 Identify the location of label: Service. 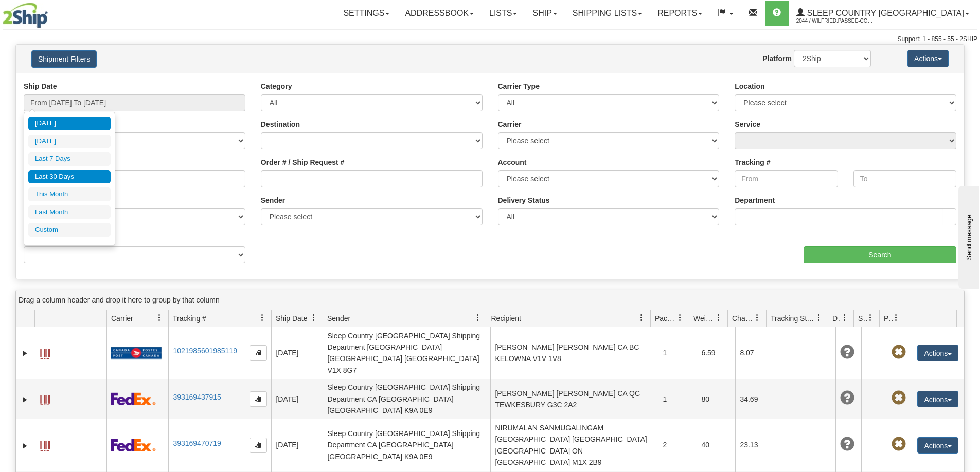
(748, 124).